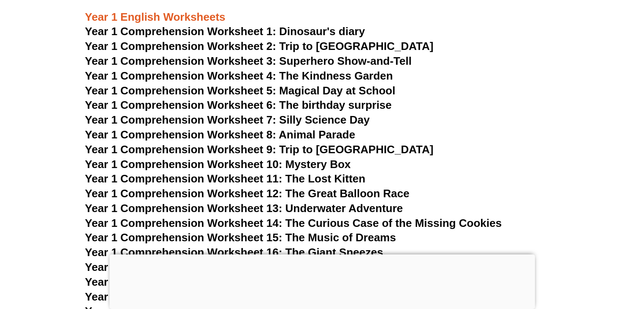  What do you see at coordinates (228, 120) in the screenshot?
I see `a: Year 1 Comprehension Worksheet 7: Silly Science Day` at bounding box center [228, 120].